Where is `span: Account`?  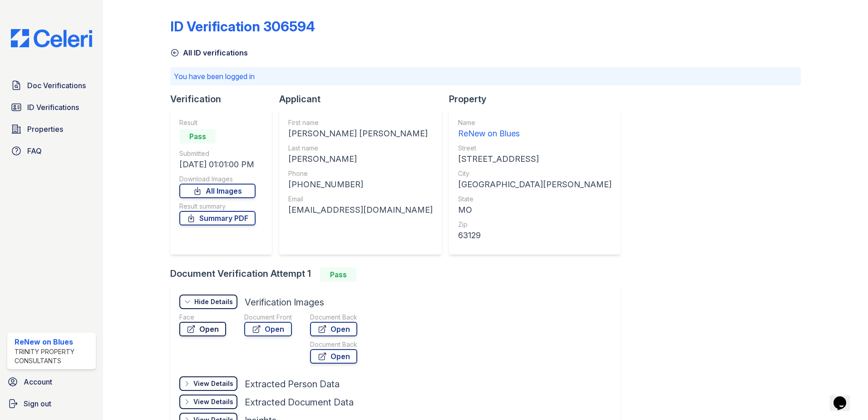 span: Account is located at coordinates (38, 382).